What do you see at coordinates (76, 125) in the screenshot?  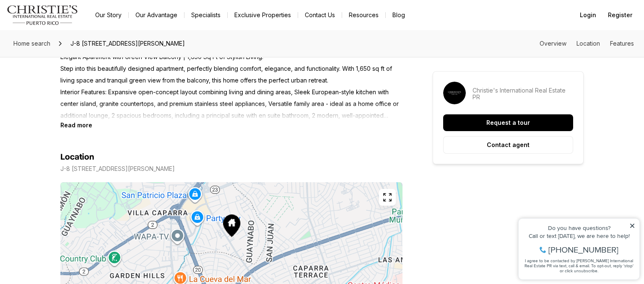 I see `button: Read more` at bounding box center [76, 125].